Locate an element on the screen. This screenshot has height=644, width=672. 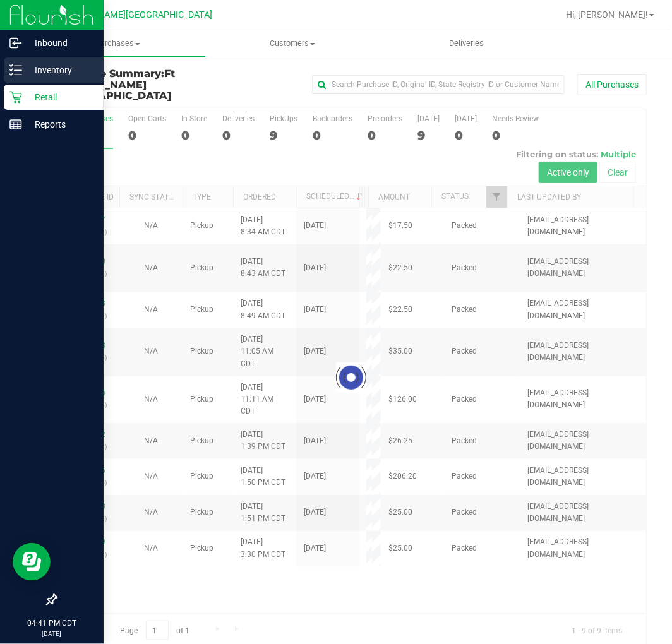
button: All Purchases is located at coordinates (611, 84).